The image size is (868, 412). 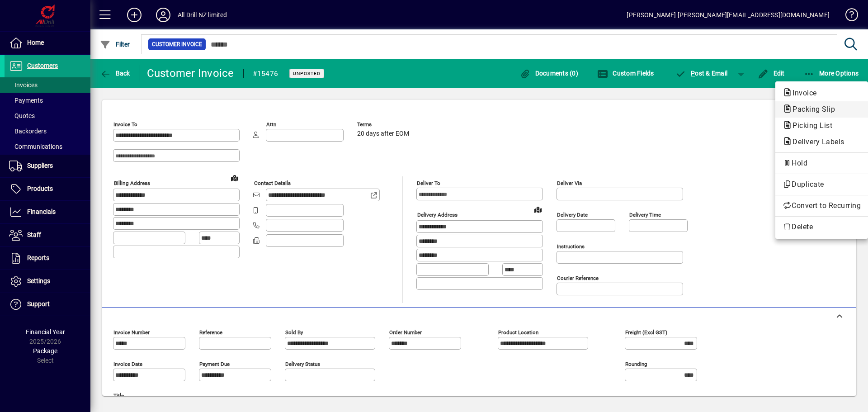 I want to click on span: Invoice, so click(x=802, y=93).